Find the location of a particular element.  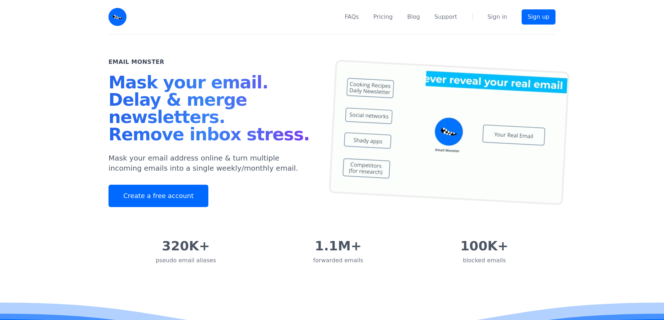

a: FAQs is located at coordinates (352, 17).